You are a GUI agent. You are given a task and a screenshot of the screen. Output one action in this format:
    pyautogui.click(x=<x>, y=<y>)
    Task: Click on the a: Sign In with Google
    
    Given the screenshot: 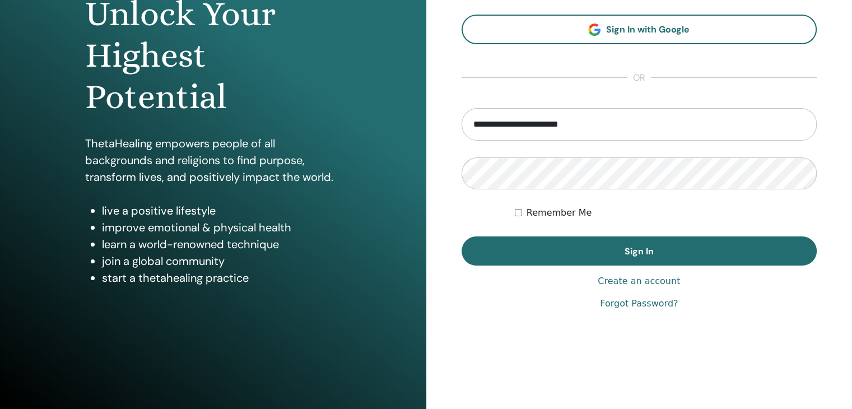 What is the action you would take?
    pyautogui.click(x=639, y=29)
    